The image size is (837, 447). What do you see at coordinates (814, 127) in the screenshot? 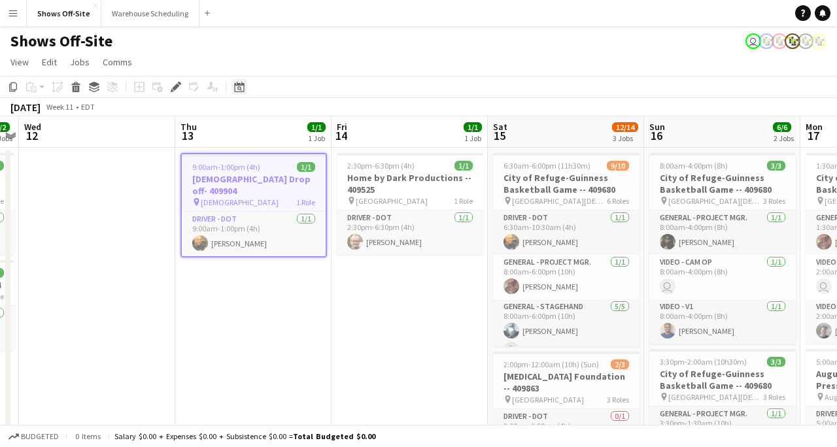
I see `span: Mon` at bounding box center [814, 127].